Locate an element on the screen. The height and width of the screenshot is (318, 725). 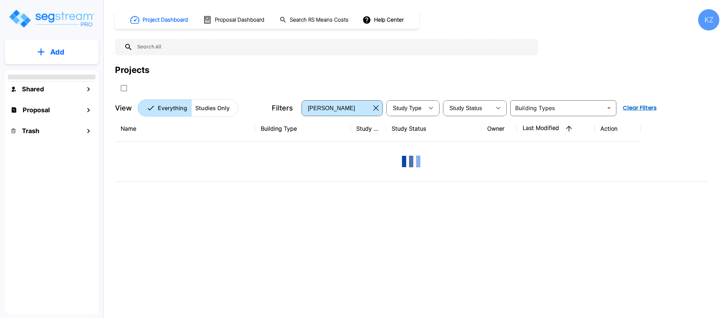
button: Add is located at coordinates (52, 52).